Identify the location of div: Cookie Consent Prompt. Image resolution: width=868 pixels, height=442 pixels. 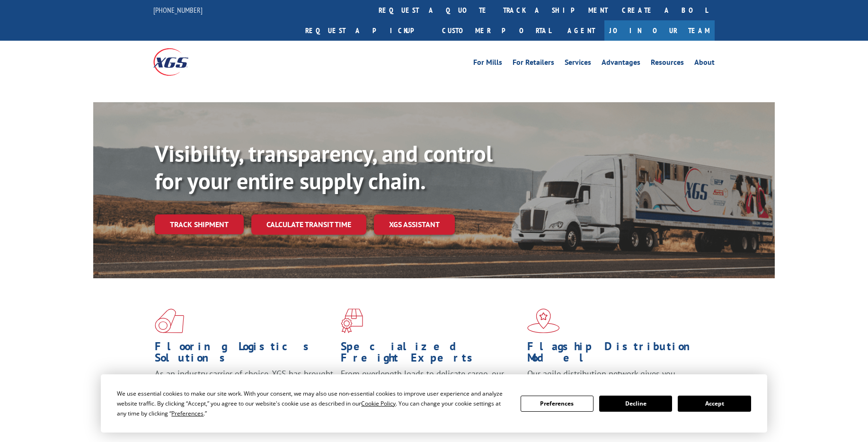
(434, 403).